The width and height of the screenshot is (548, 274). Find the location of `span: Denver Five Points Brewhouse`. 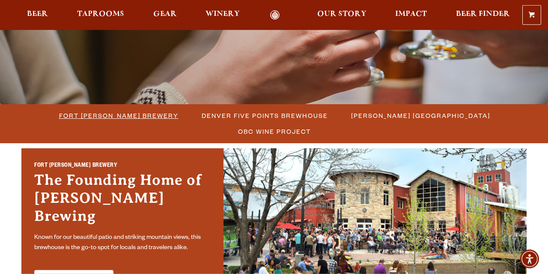

span: Denver Five Points Brewhouse is located at coordinates (265, 115).